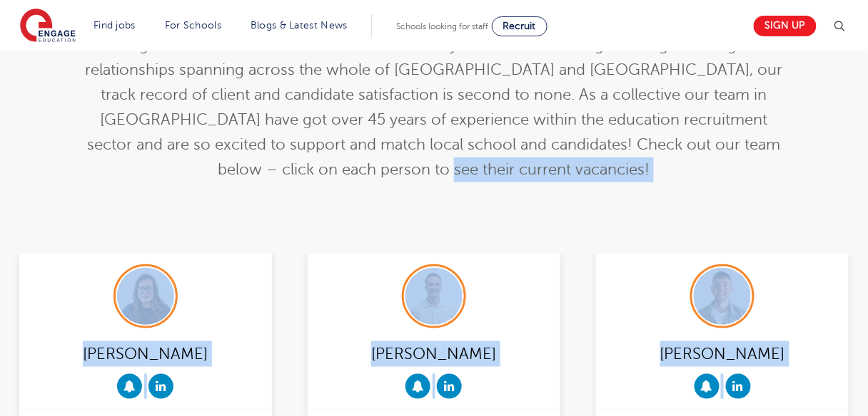 This screenshot has height=416, width=868. What do you see at coordinates (114, 25) in the screenshot?
I see `a: Find jobs` at bounding box center [114, 25].